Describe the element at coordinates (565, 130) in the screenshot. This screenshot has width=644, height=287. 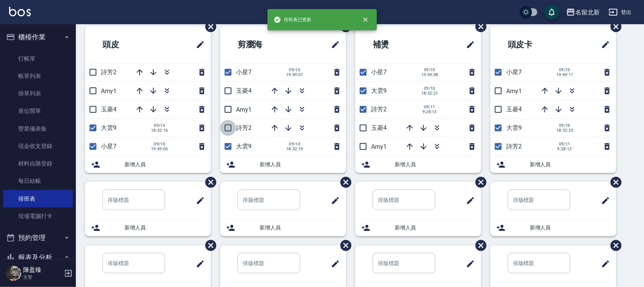
I see `span: 18:32:23` at that location.